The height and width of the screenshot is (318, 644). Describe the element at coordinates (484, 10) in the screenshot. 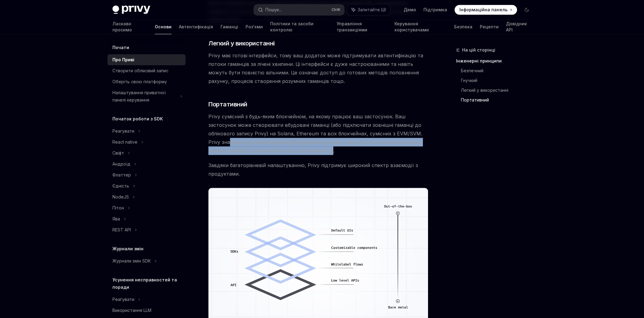

I see `font: Інформаційна панель` at that location.